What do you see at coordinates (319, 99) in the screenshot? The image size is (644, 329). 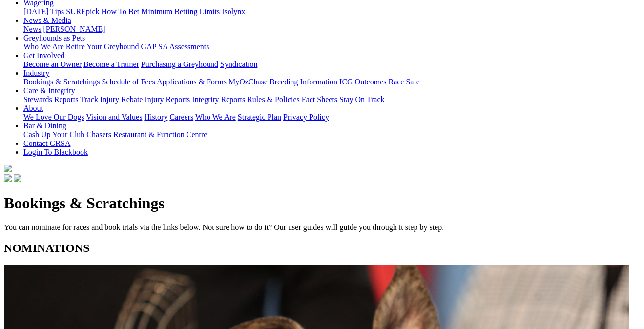 I see `a: Fact Sheets` at bounding box center [319, 99].